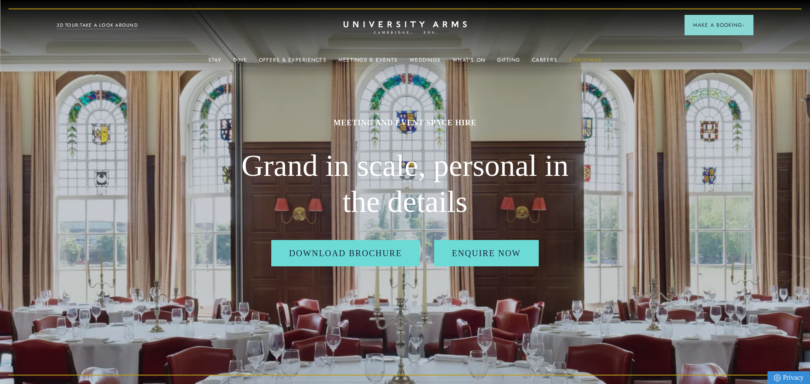  I want to click on a: Dine, so click(240, 63).